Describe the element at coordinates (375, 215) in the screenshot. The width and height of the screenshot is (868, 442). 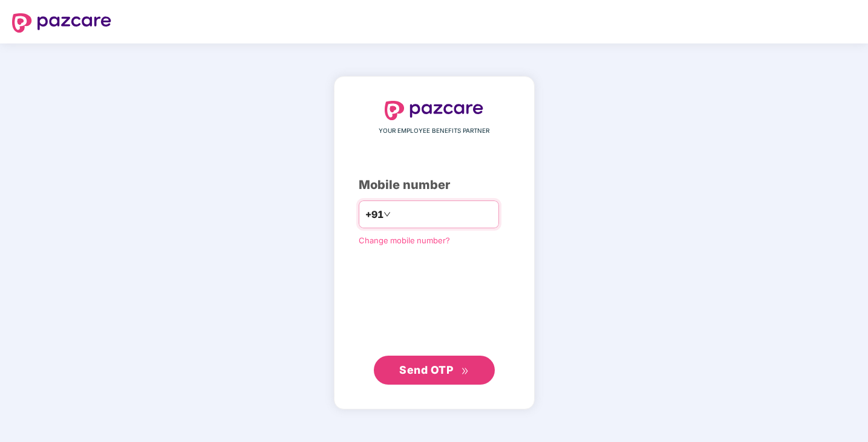
I see `span: +91` at that location.